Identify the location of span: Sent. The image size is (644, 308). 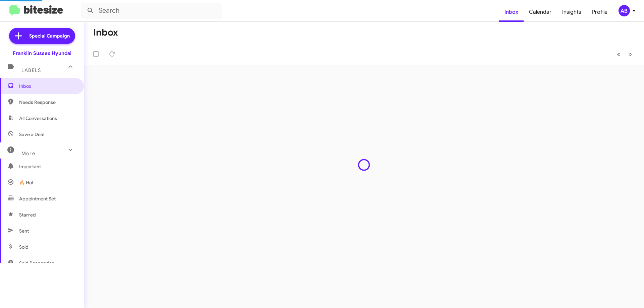
(24, 231).